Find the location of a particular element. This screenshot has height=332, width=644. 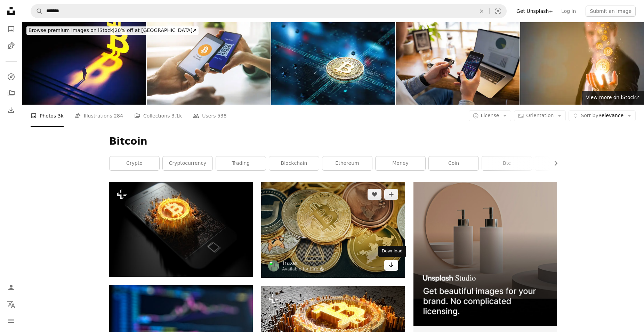

a: trading is located at coordinates (240, 164).